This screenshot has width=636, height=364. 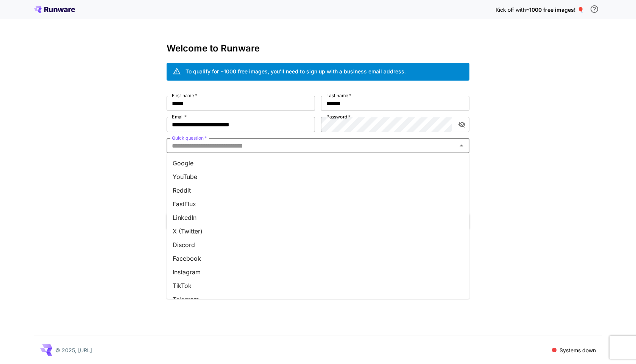 What do you see at coordinates (338, 117) in the screenshot?
I see `label: Password` at bounding box center [338, 117].